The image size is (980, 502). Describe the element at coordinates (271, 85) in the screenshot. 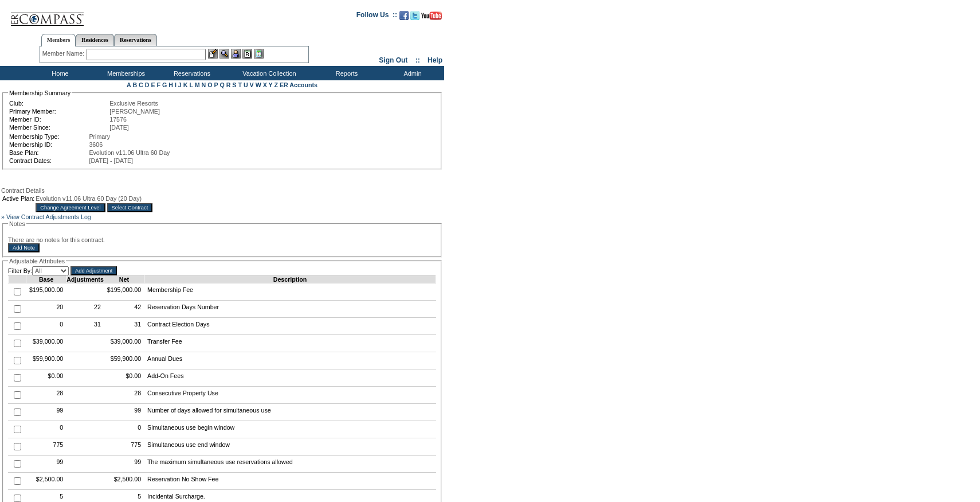

I see `a: Y` at that location.